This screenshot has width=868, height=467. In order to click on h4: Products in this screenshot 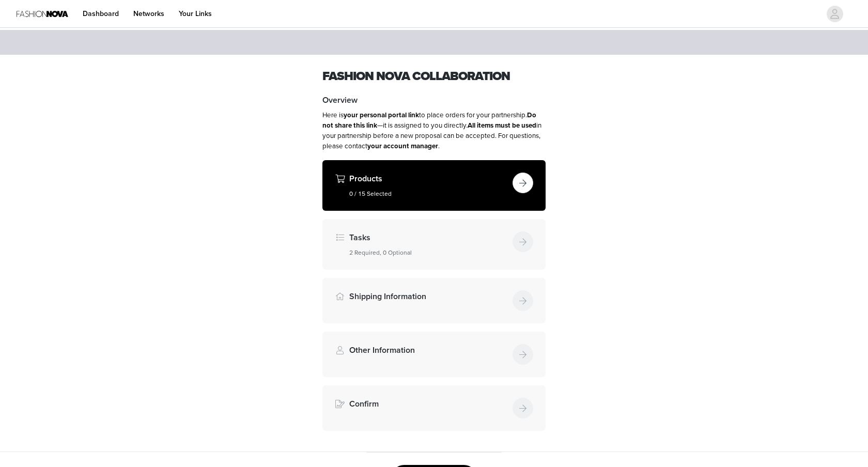, I will do `click(429, 179)`.